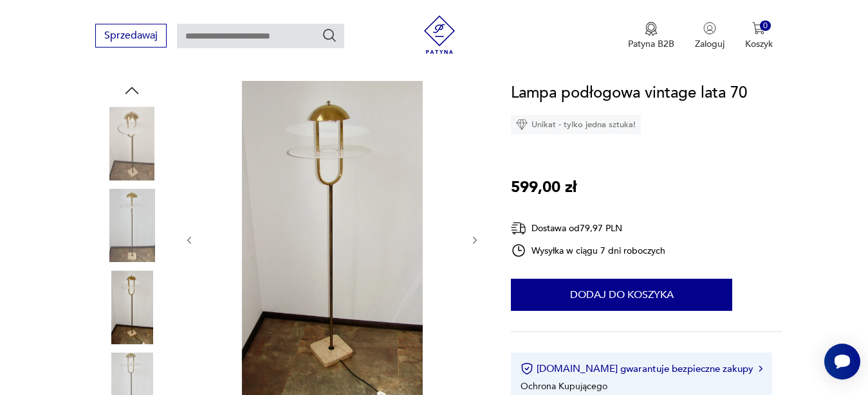 Image resolution: width=868 pixels, height=395 pixels. I want to click on button: Patyna B2B, so click(651, 36).